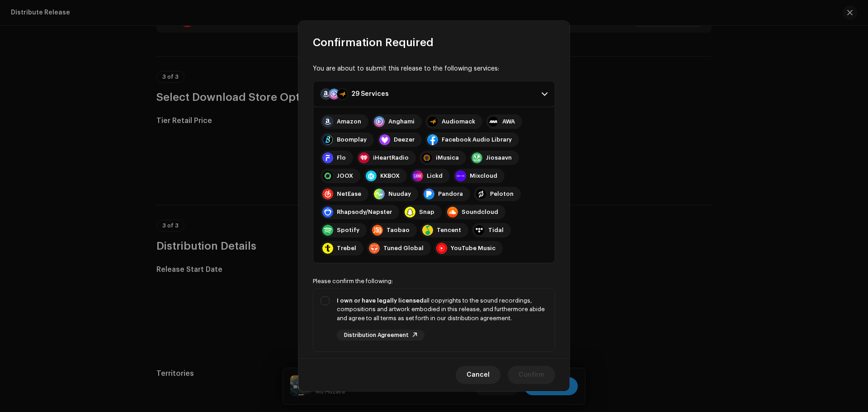 This screenshot has height=412, width=868. What do you see at coordinates (398, 231) in the screenshot?
I see `div: Taobao` at bounding box center [398, 231].